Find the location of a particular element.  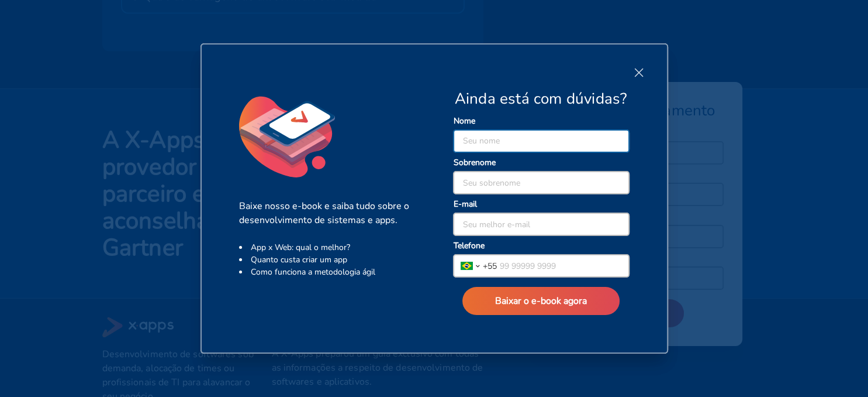

span: + 55 is located at coordinates (490, 265).